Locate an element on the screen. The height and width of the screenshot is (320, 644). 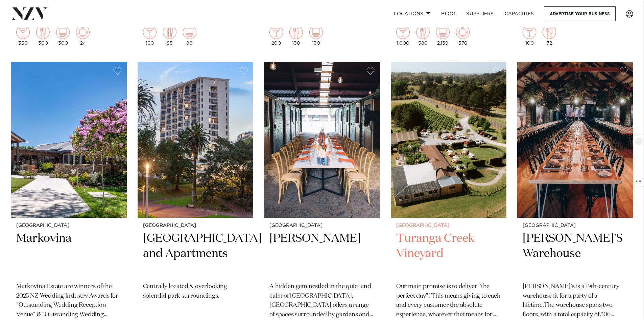
div: 376 is located at coordinates (462, 35).